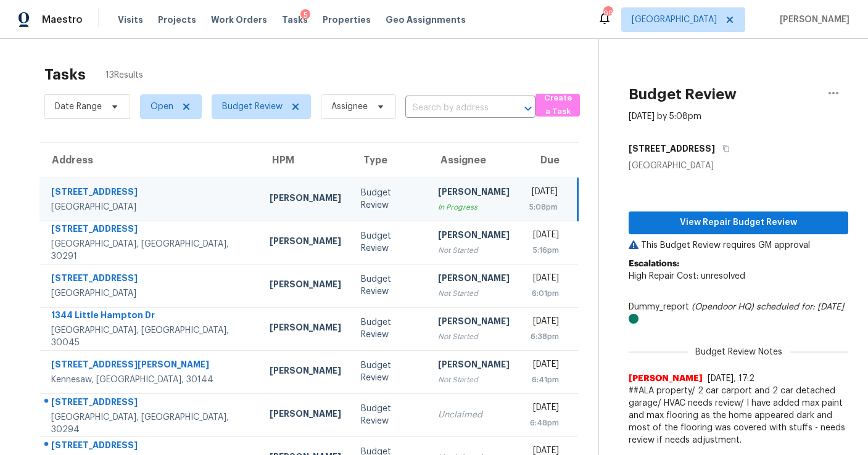 This screenshot has height=455, width=868. Describe the element at coordinates (528, 108) in the screenshot. I see `button: Open` at that location.